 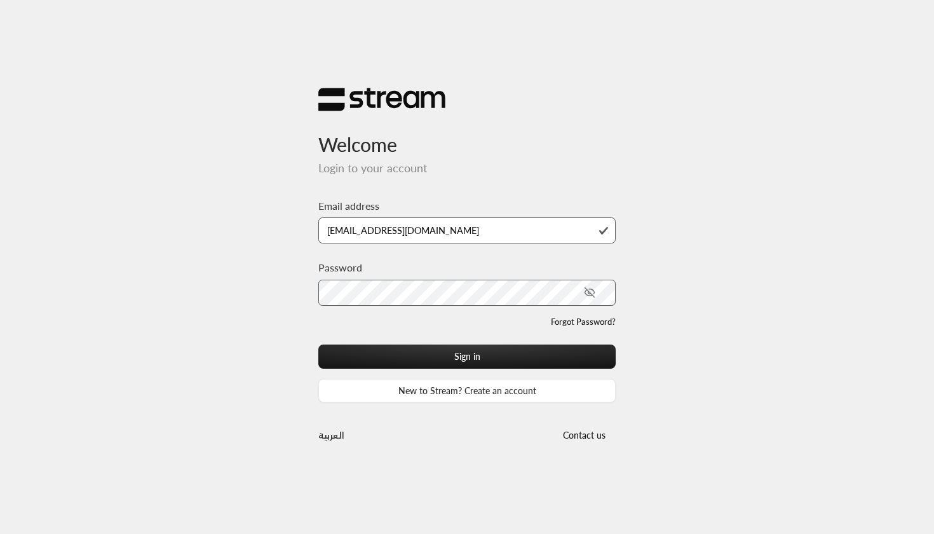 What do you see at coordinates (584, 435) in the screenshot?
I see `a: Contact us` at bounding box center [584, 435].